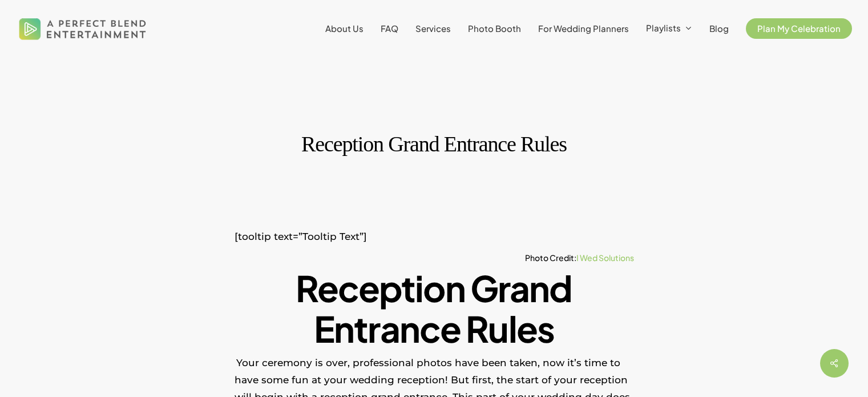 Image resolution: width=868 pixels, height=397 pixels. I want to click on a: I Wed Solutions, so click(605, 257).